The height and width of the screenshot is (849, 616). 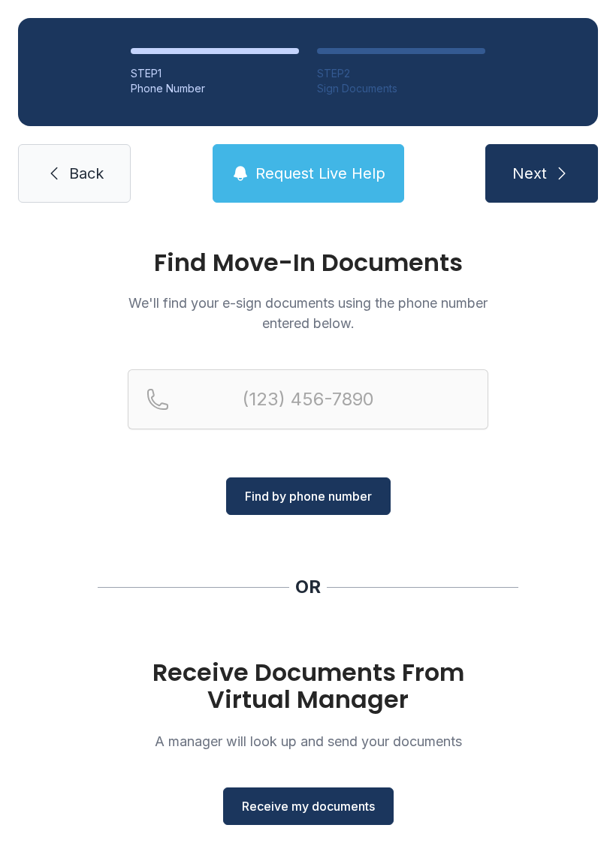 What do you see at coordinates (87, 173) in the screenshot?
I see `span: Back` at bounding box center [87, 173].